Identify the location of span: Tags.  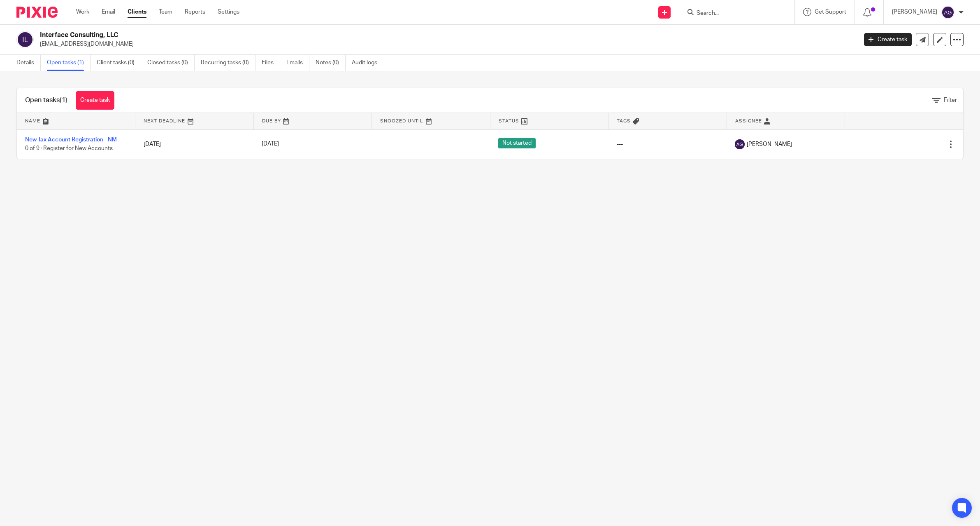
(624, 121).